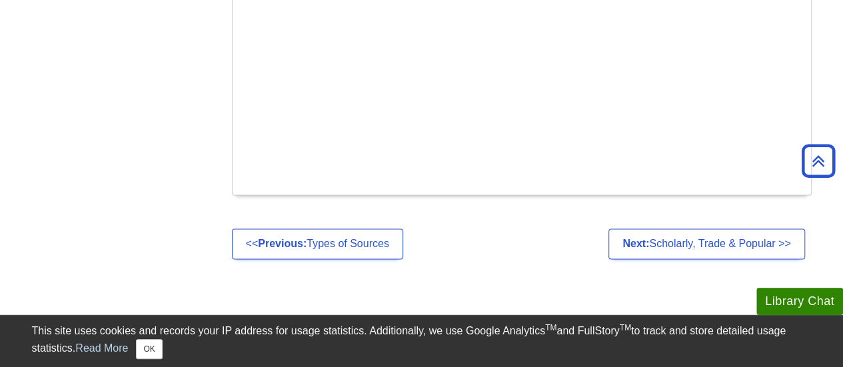  I want to click on strong: Next:, so click(636, 243).